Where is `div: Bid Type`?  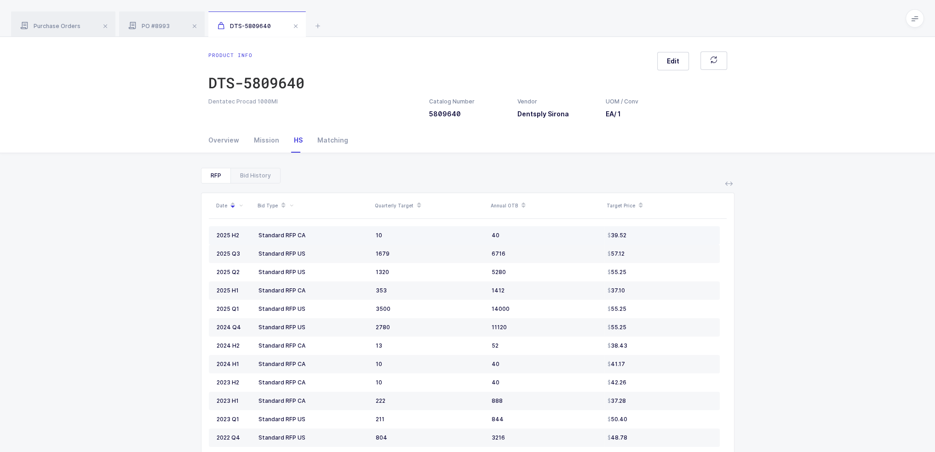
div: Bid Type is located at coordinates (313, 206).